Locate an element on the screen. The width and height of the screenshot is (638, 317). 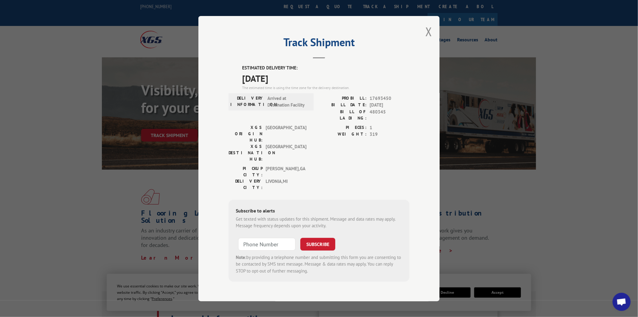
div: Open chat is located at coordinates (622, 302).